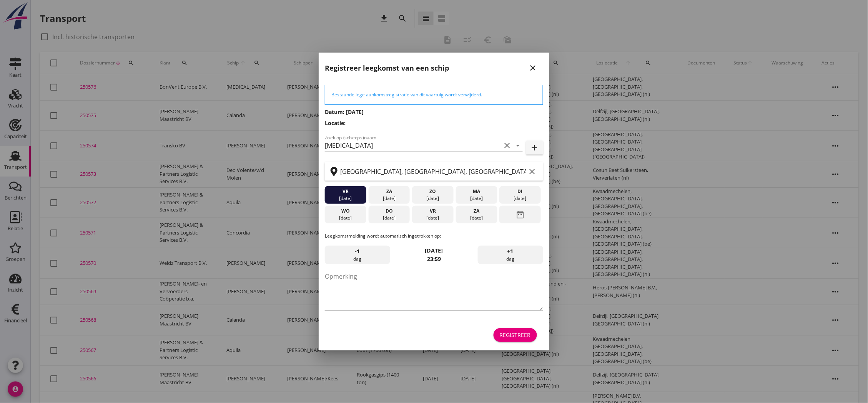  What do you see at coordinates (520, 192) in the screenshot?
I see `div: di` at bounding box center [520, 192].